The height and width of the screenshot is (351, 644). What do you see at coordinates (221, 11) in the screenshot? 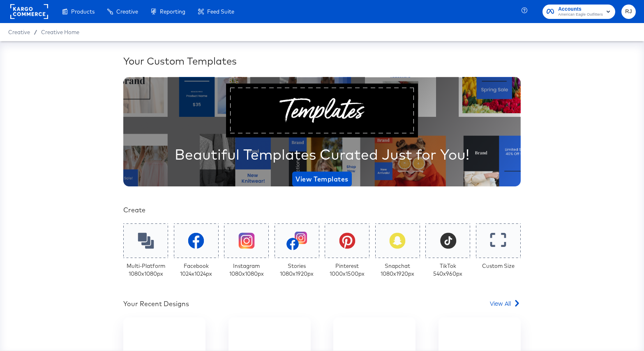
I see `span: Feed Suite` at bounding box center [221, 11].